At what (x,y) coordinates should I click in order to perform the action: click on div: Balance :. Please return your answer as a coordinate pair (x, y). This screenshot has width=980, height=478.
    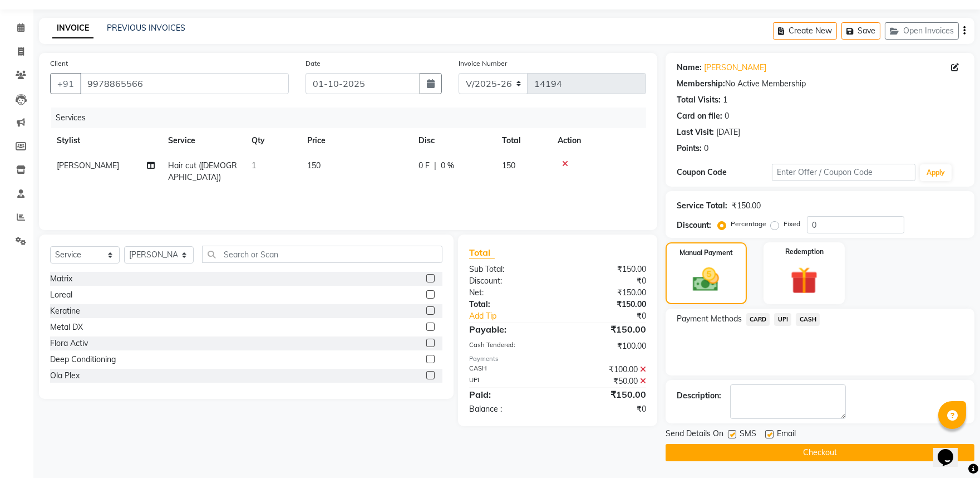
    Looking at the image, I should click on (509, 409).